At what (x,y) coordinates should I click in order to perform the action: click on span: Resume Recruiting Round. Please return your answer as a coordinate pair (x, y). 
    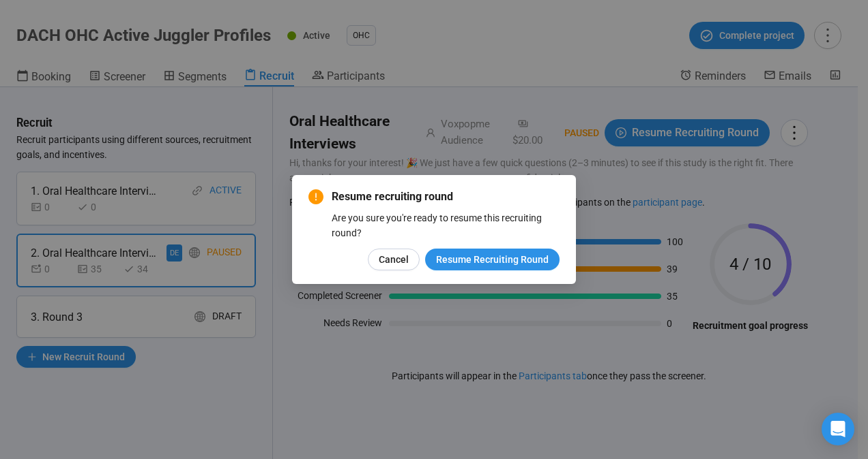
    Looking at the image, I should click on (492, 260).